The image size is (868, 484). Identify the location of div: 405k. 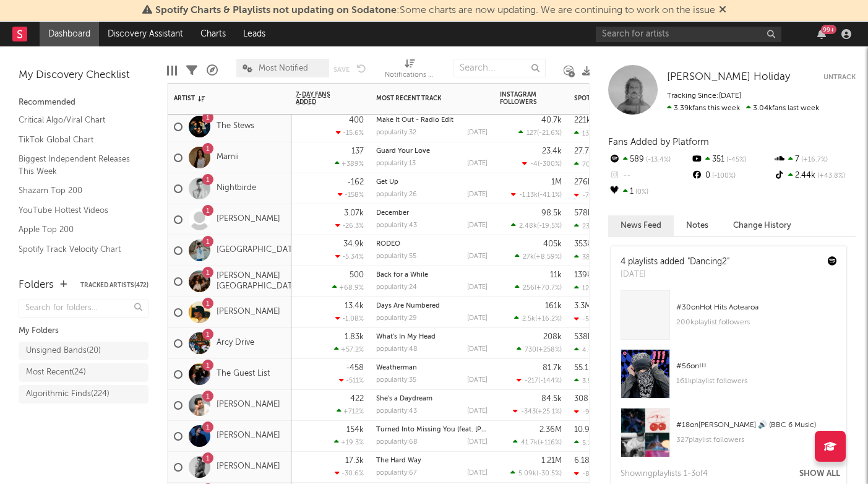
(553, 244).